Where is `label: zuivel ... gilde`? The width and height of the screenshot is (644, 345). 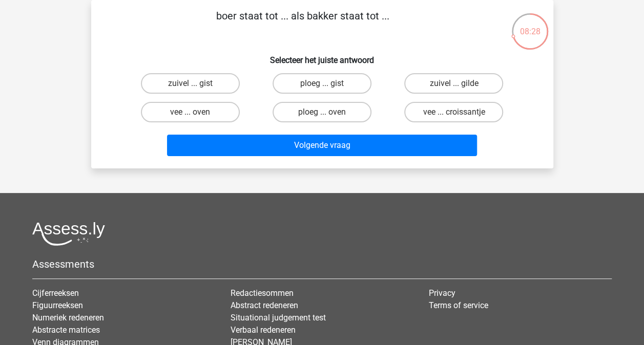
label: zuivel ... gilde is located at coordinates (453, 83).